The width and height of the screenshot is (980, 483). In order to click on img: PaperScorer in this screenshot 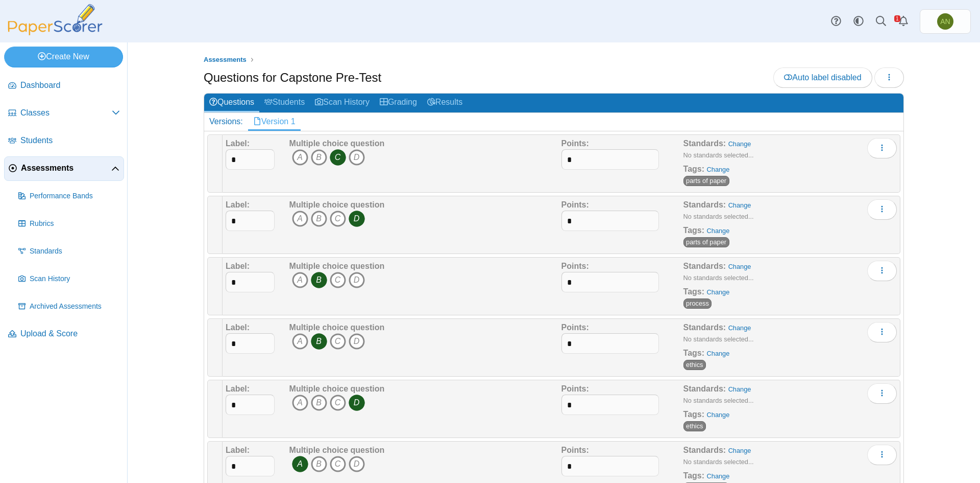, I will do `click(55, 20)`.